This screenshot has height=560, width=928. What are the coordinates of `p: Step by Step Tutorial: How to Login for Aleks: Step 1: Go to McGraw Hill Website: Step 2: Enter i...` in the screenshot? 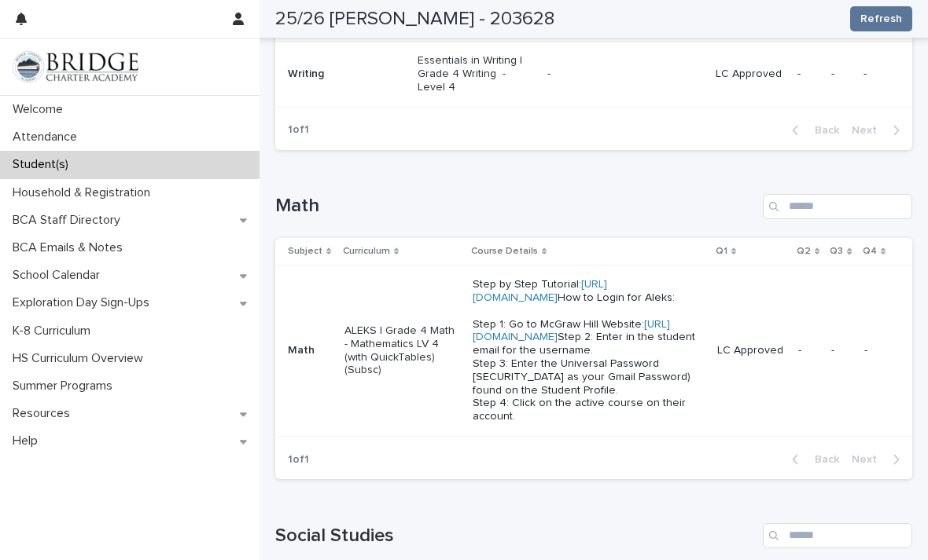 It's located at (585, 350).